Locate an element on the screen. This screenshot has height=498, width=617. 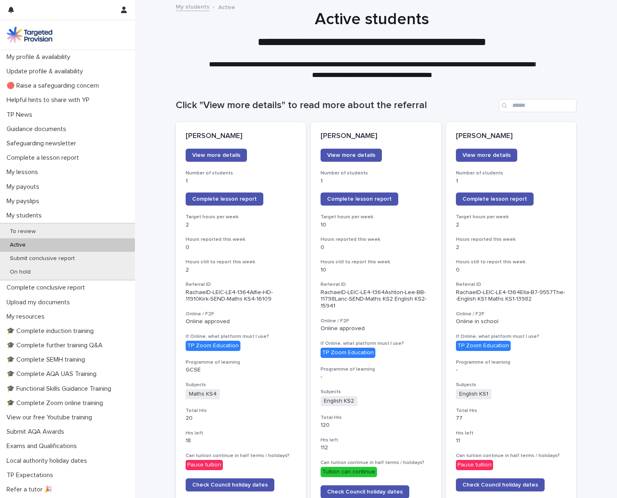
p: Online approved is located at coordinates (241, 321).